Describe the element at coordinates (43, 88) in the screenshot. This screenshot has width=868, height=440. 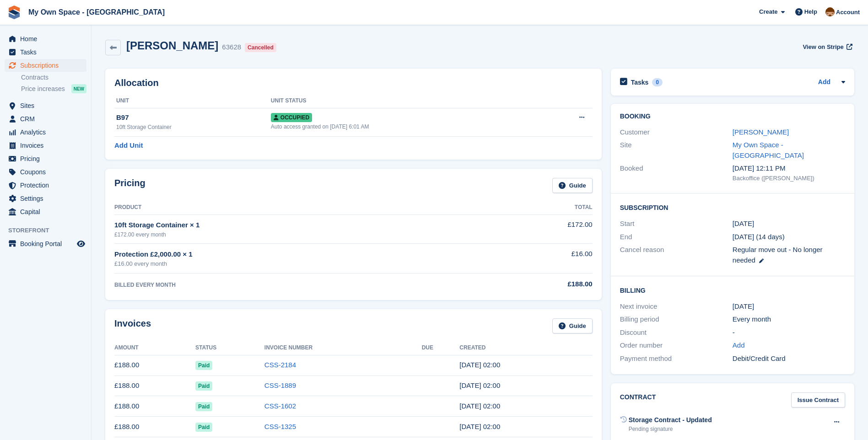
I see `span: Price increases` at that location.